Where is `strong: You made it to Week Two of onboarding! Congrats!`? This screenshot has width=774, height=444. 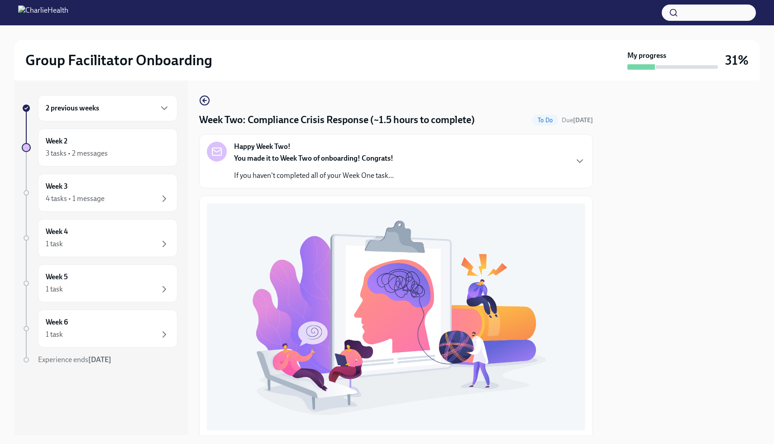 strong: You made it to Week Two of onboarding! Congrats! is located at coordinates (314, 158).